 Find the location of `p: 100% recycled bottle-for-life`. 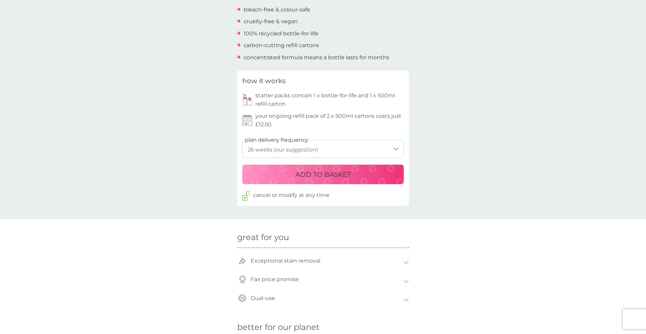

p: 100% recycled bottle-for-life is located at coordinates (281, 34).